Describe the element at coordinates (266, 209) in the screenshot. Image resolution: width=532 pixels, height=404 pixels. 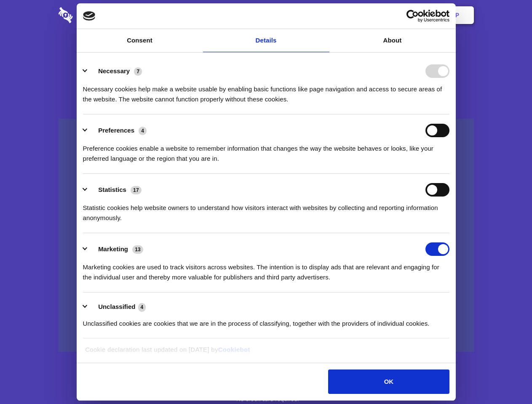
I see `div: Statistic cookies help website owners to understand how visitors interact with websites by collec...` at that location.